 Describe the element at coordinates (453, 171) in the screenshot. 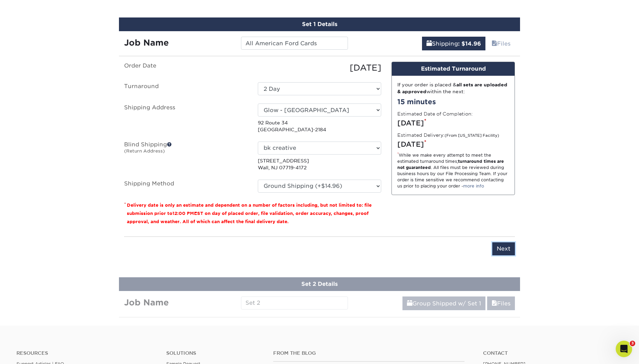

I see `div: While we make every attempt to meet the estimated turnaround times; . All files must be reviewed ...` at that location.